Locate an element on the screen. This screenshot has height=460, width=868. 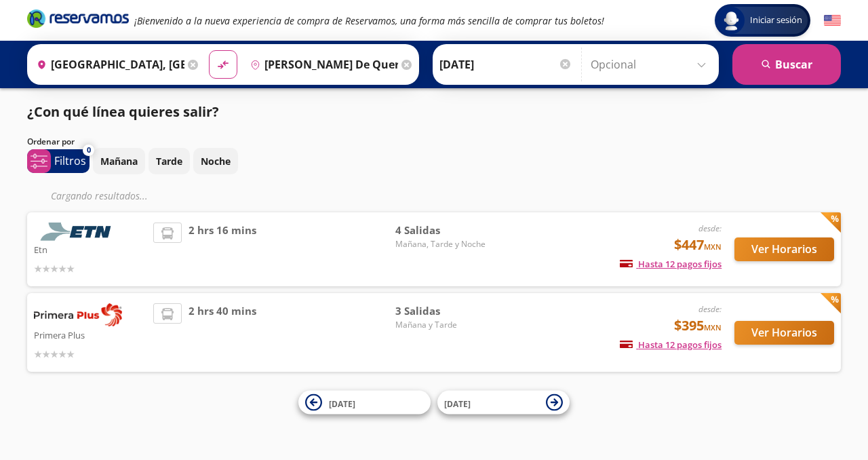
button: Noche is located at coordinates (216, 161).